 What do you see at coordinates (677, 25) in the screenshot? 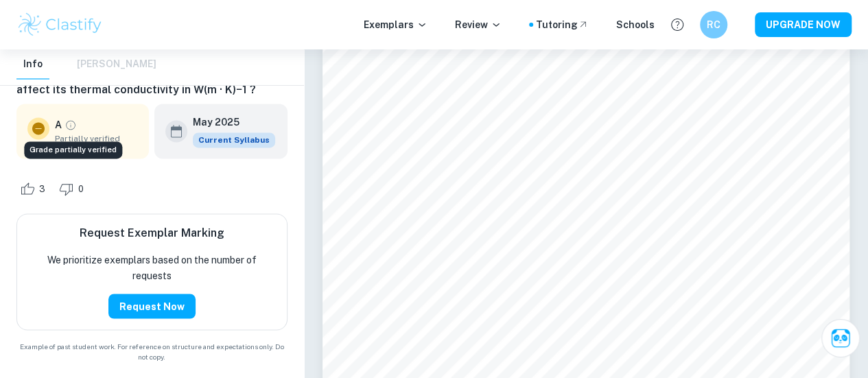
I see `button: Help and Feedback` at bounding box center [677, 25].